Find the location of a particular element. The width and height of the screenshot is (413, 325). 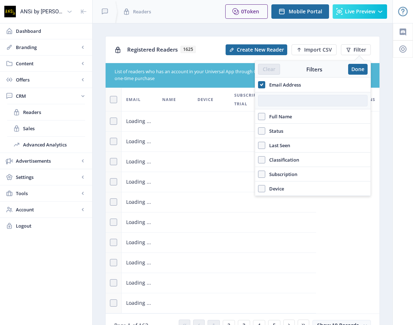

img: properties.app_icon.png is located at coordinates (10, 12).